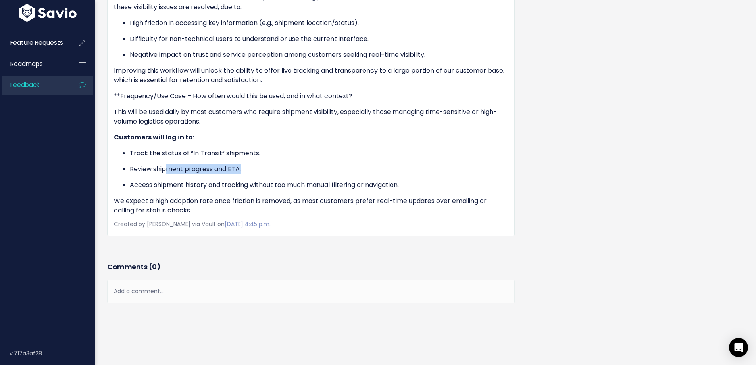 Image resolution: width=756 pixels, height=365 pixels. What do you see at coordinates (34, 43) in the screenshot?
I see `a: Feature Requests` at bounding box center [34, 43].